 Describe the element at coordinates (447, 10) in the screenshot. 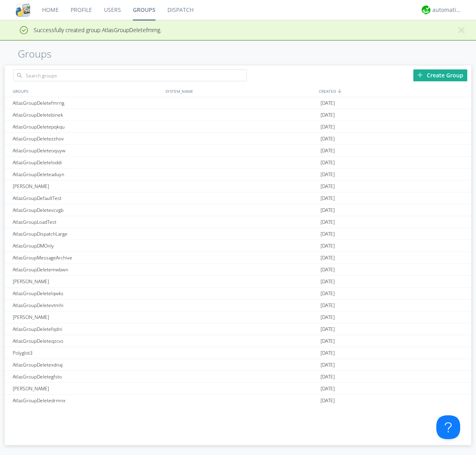

I see `div: automation+atlas` at that location.